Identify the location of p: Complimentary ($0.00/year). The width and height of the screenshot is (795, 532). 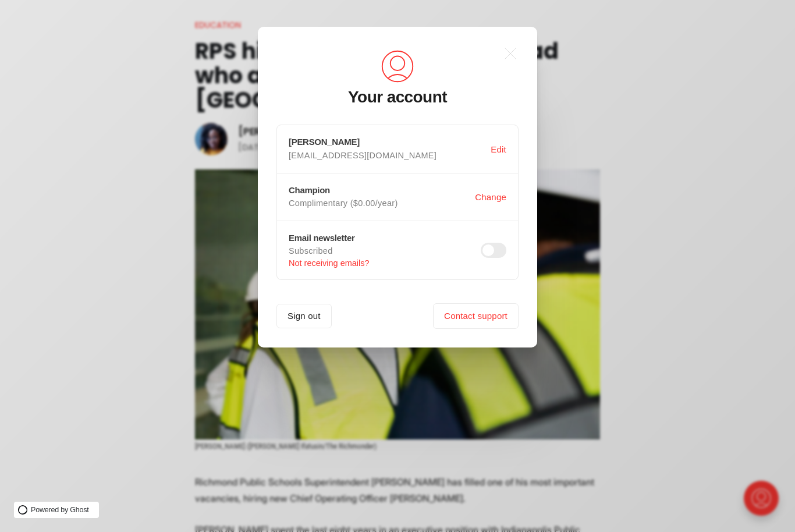
(379, 203).